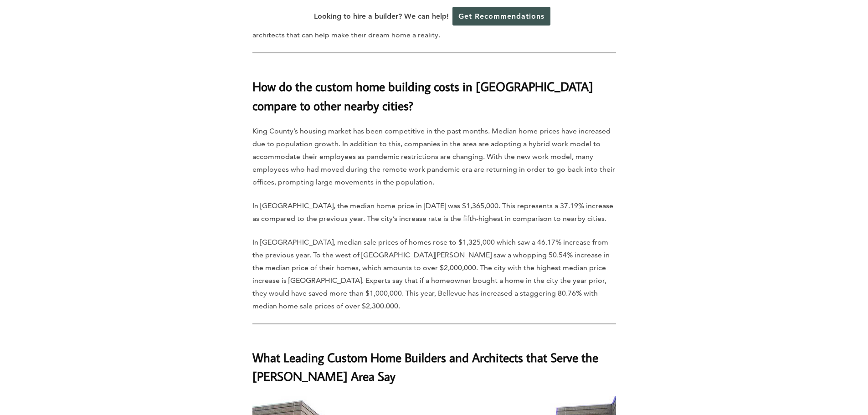 Image resolution: width=868 pixels, height=415 pixels. I want to click on p: King County’s housing market has been competitive in the past months. Median home prices have inc..., so click(434, 156).